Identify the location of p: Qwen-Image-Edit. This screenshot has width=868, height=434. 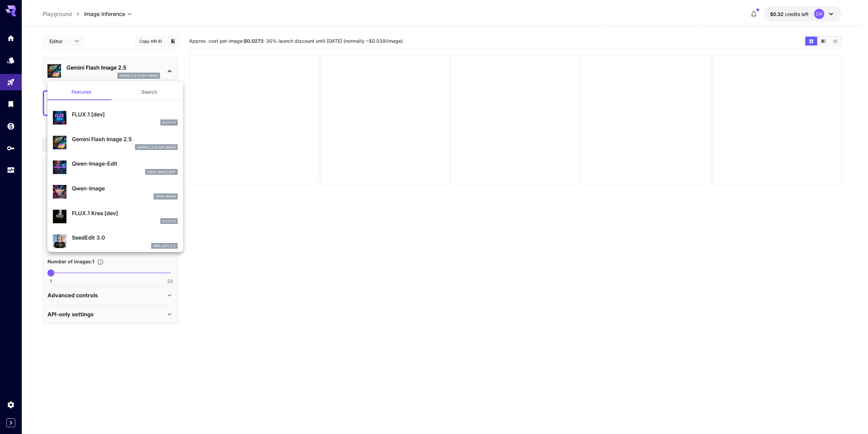
(125, 163).